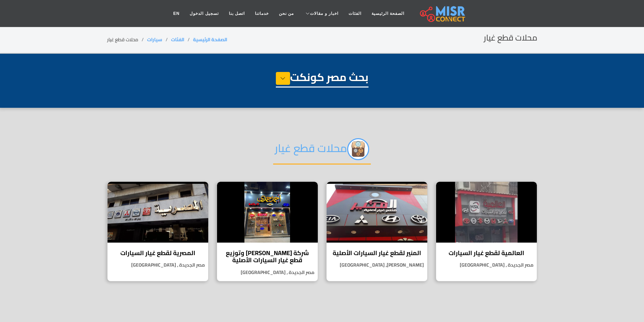 The width and height of the screenshot is (644, 322). I want to click on h4: المنير لقطع غيار السيارات الأصلية, so click(377, 253).